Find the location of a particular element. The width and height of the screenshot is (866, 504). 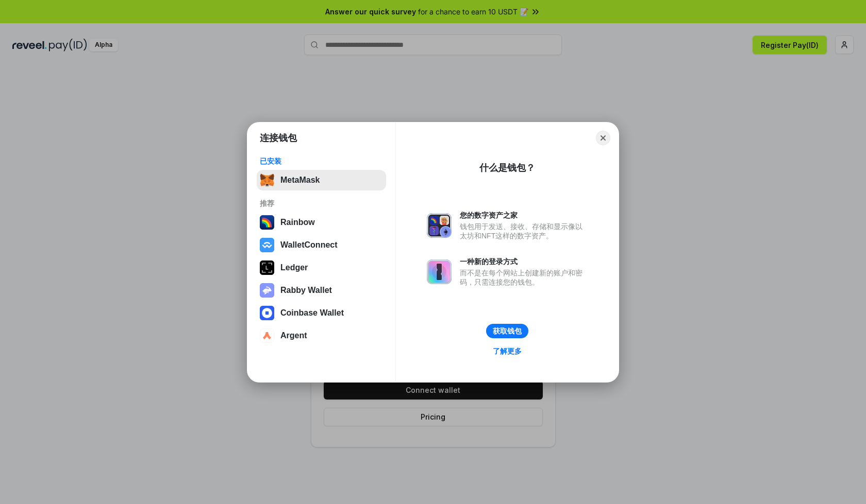

div: MetaMask is located at coordinates (300, 180).